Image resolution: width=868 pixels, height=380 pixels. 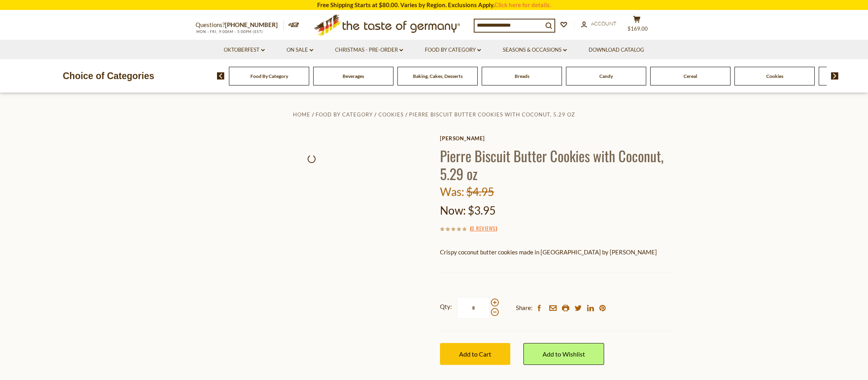 I want to click on a: Candy, so click(x=606, y=76).